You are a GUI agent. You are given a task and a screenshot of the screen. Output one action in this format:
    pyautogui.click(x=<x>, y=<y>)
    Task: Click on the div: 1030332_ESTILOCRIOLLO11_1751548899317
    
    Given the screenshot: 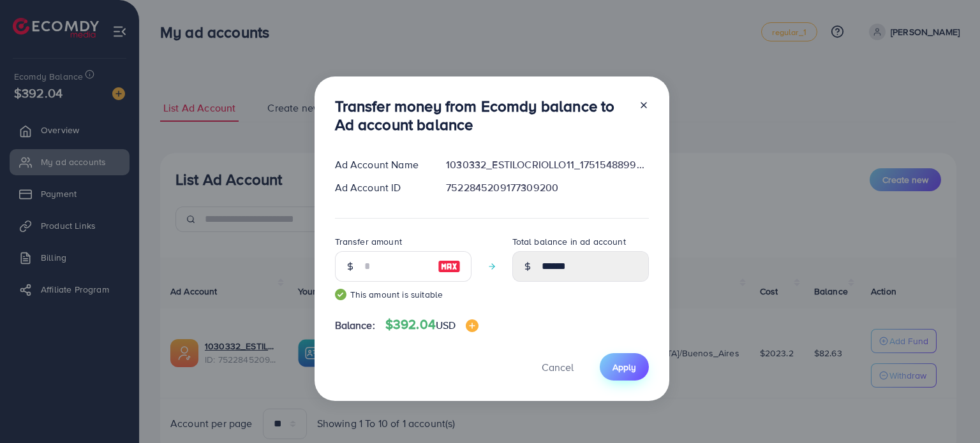 What is the action you would take?
    pyautogui.click(x=546, y=165)
    